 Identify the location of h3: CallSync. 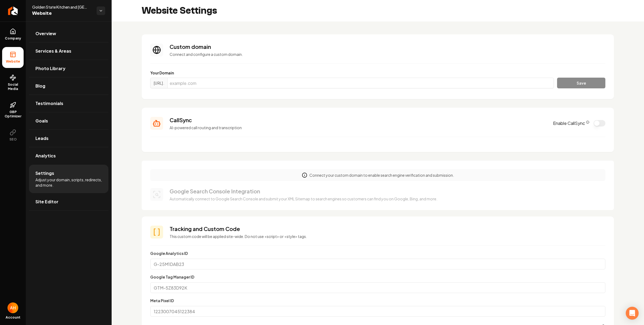
(358, 120).